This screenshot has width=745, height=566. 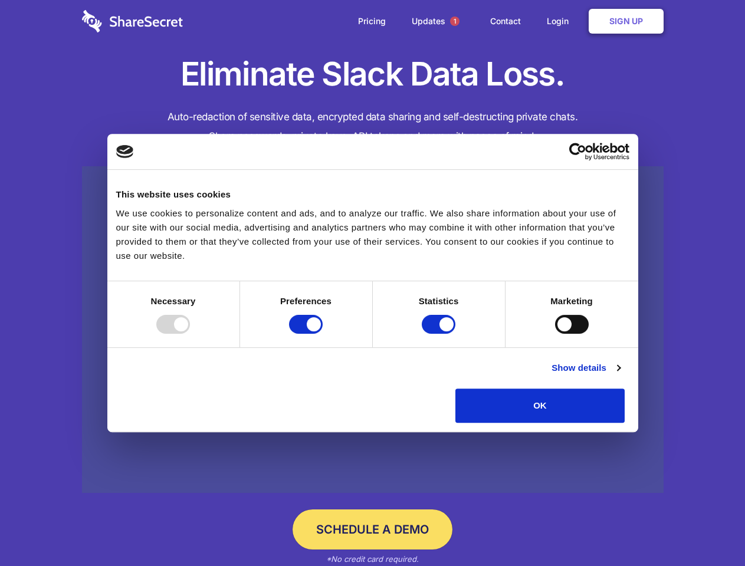 I want to click on button: OK, so click(x=540, y=406).